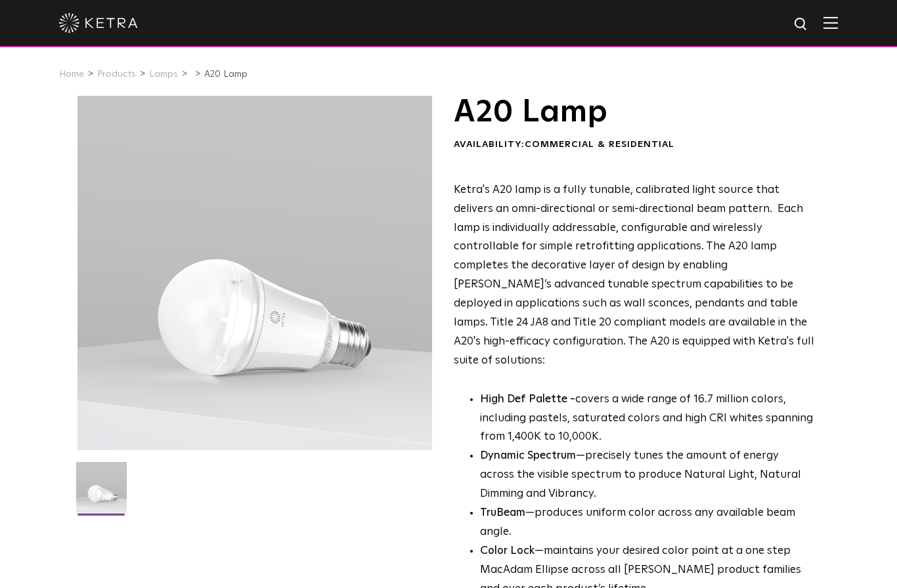  What do you see at coordinates (599, 144) in the screenshot?
I see `span: Commercial & Residential` at bounding box center [599, 144].